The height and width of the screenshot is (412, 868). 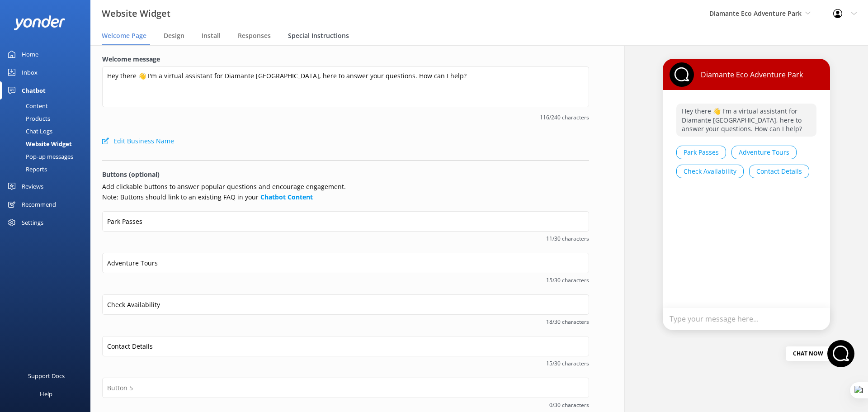 I want to click on button: Edit Business Name, so click(x=138, y=141).